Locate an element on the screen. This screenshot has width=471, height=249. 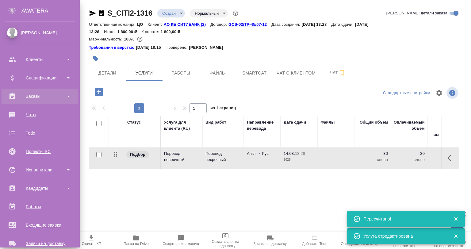
span: Чат is located at coordinates (337, 73).